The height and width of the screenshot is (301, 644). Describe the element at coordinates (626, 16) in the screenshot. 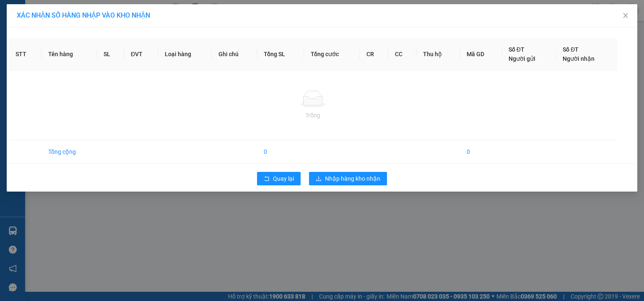

I see `button: Close` at that location.